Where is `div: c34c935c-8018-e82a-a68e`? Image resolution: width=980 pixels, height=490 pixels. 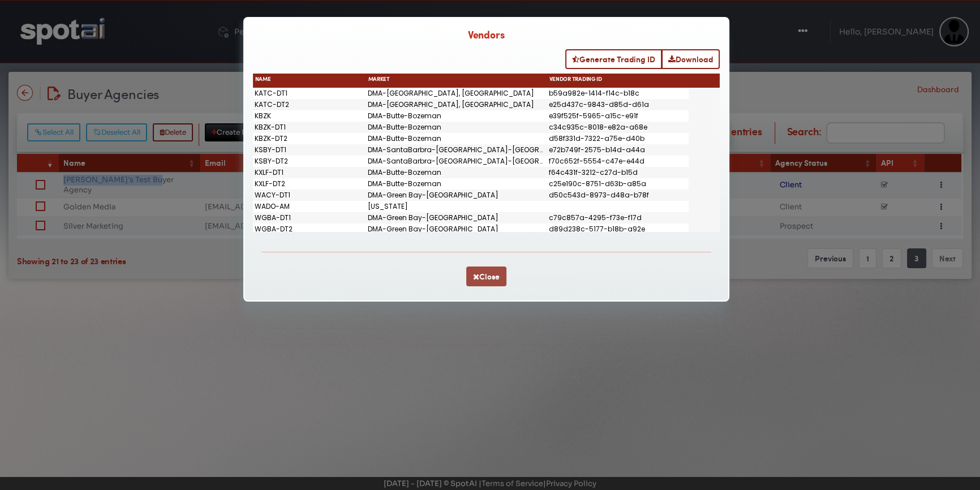 div: c34c935c-8018-e82a-a68e is located at coordinates (618, 128).